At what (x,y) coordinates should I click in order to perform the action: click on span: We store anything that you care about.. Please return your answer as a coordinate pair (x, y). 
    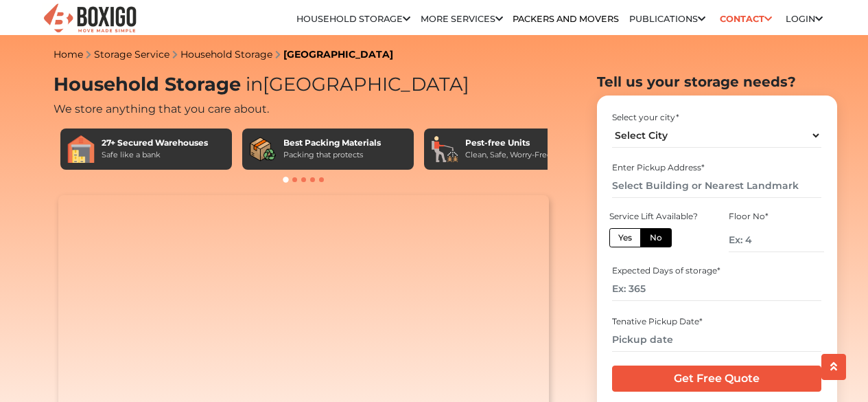
    Looking at the image, I should click on (161, 109).